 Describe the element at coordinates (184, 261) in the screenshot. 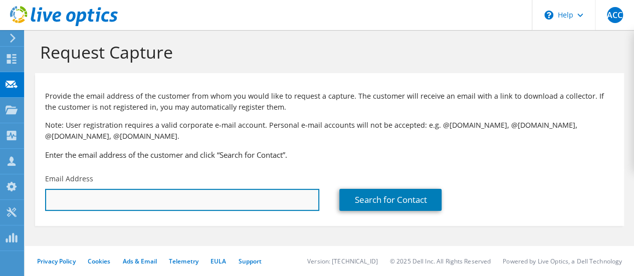

I see `a: Telemetry` at that location.